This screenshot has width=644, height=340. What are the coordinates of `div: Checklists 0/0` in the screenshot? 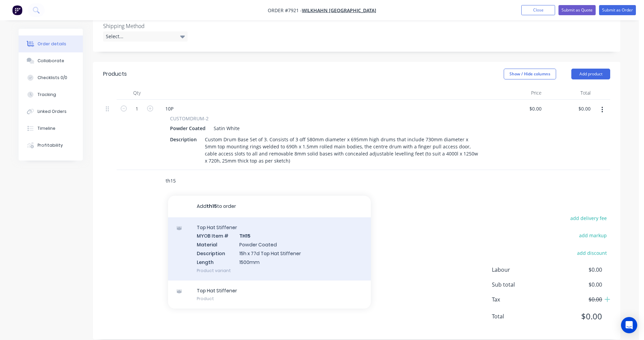 It's located at (52, 78).